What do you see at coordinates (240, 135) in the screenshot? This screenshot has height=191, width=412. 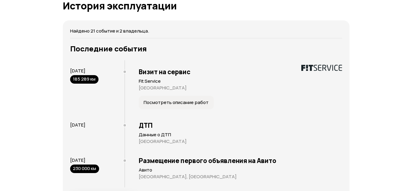 I see `p: Данные о ДТП` at bounding box center [240, 135].